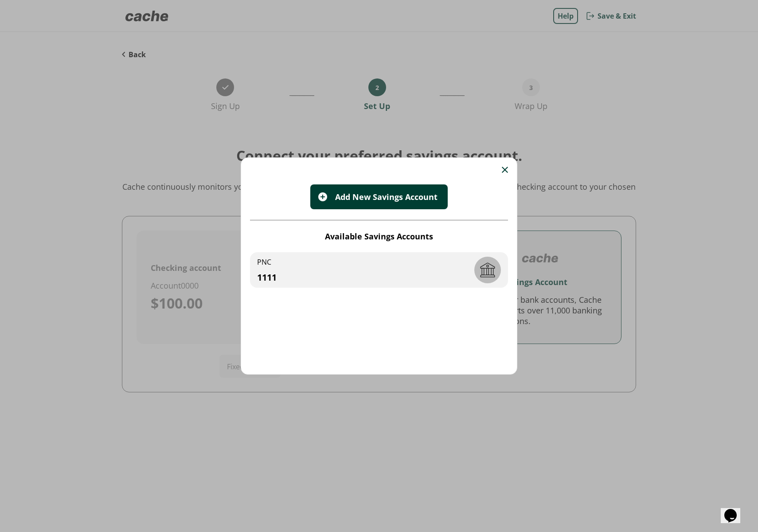 This screenshot has height=532, width=758. What do you see at coordinates (379, 231) in the screenshot?
I see `div: Available Savings Accounts` at bounding box center [379, 231].